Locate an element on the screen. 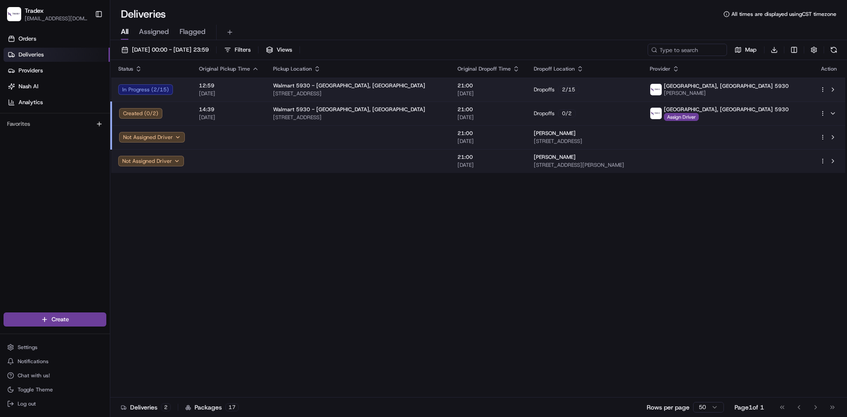 This screenshot has width=847, height=417. p: Welcome 👋 is located at coordinates (85, 42).